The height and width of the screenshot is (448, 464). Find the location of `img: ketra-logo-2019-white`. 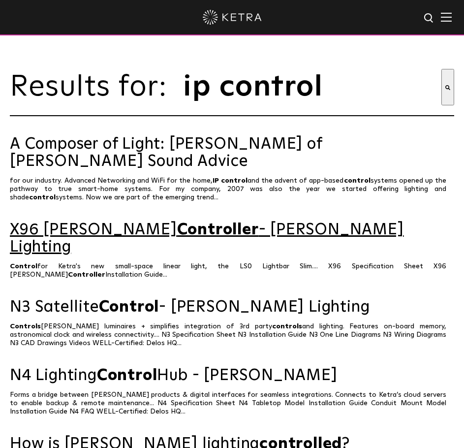

img: ketra-logo-2019-white is located at coordinates (232, 17).